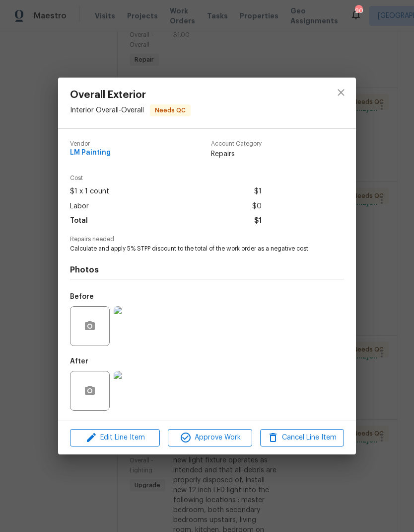 The image size is (414, 532). I want to click on button: close, so click(341, 93).